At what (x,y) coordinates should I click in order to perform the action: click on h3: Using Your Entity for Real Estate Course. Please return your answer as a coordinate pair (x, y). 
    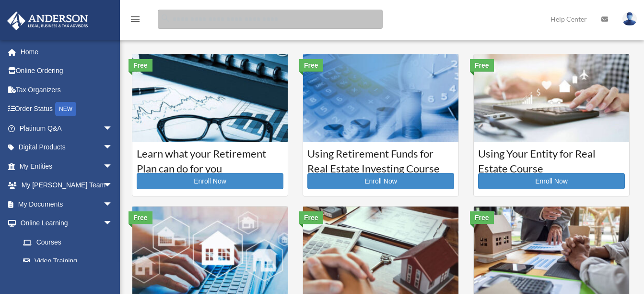
    Looking at the image, I should click on (551, 158).